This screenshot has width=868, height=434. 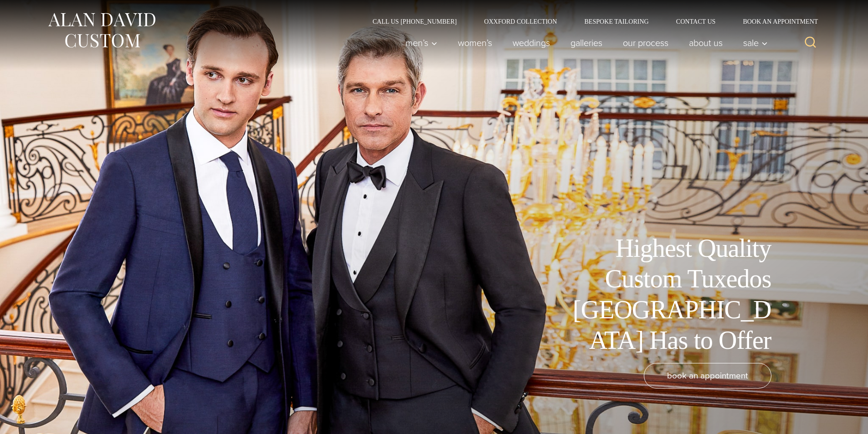 What do you see at coordinates (707, 376) in the screenshot?
I see `a: book an appointment` at bounding box center [707, 376].